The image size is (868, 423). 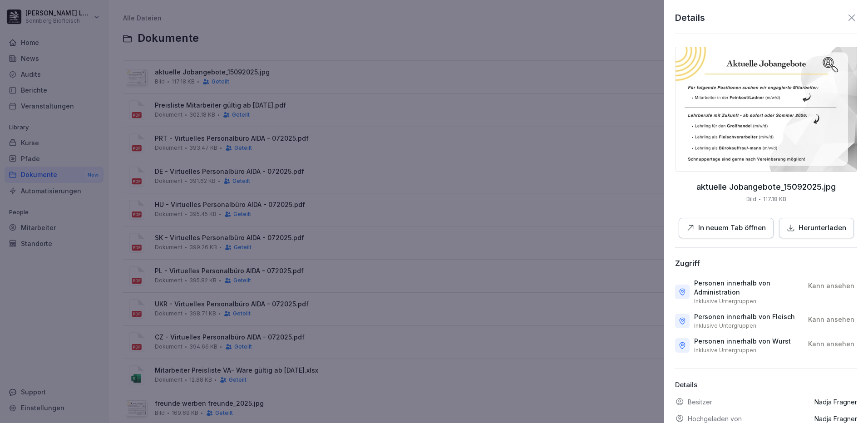 I want to click on p: Herunterladen, so click(x=822, y=228).